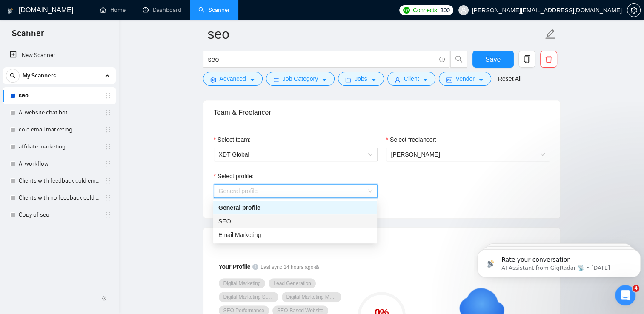 The height and width of the screenshot is (314, 644). I want to click on a: AI website chat bot, so click(59, 113).